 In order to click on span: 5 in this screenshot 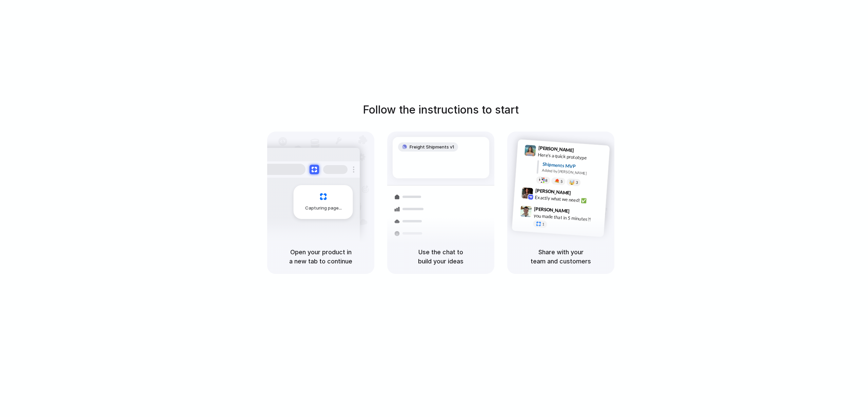, I will do `click(561, 181)`.